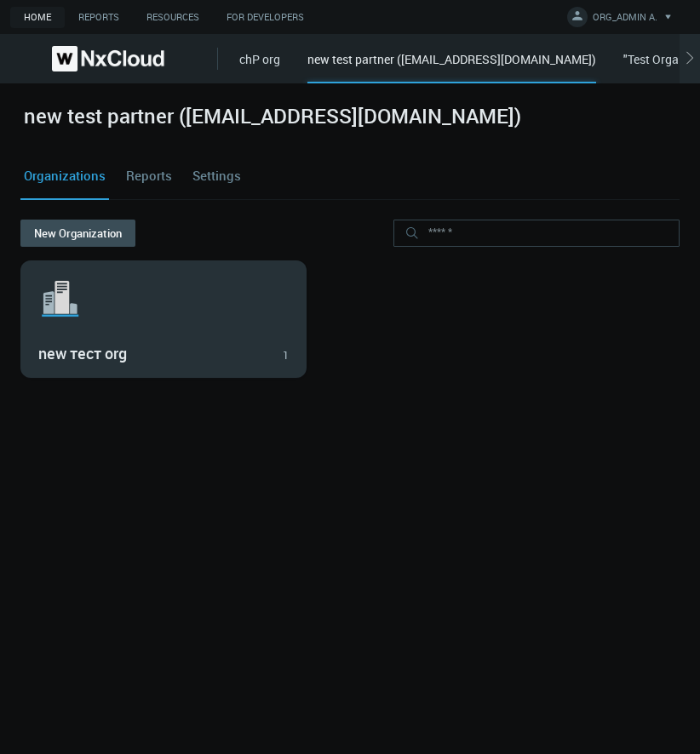 This screenshot has width=700, height=754. Describe the element at coordinates (65, 176) in the screenshot. I see `a: Organizations` at that location.